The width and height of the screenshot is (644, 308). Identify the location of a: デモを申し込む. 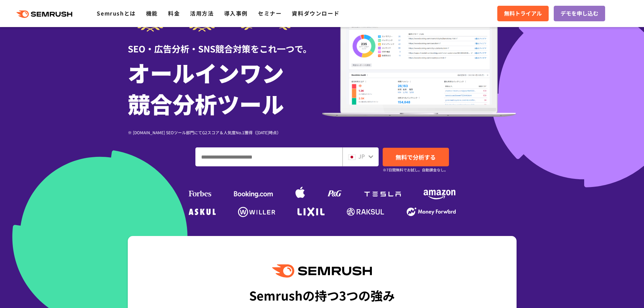
(579, 14).